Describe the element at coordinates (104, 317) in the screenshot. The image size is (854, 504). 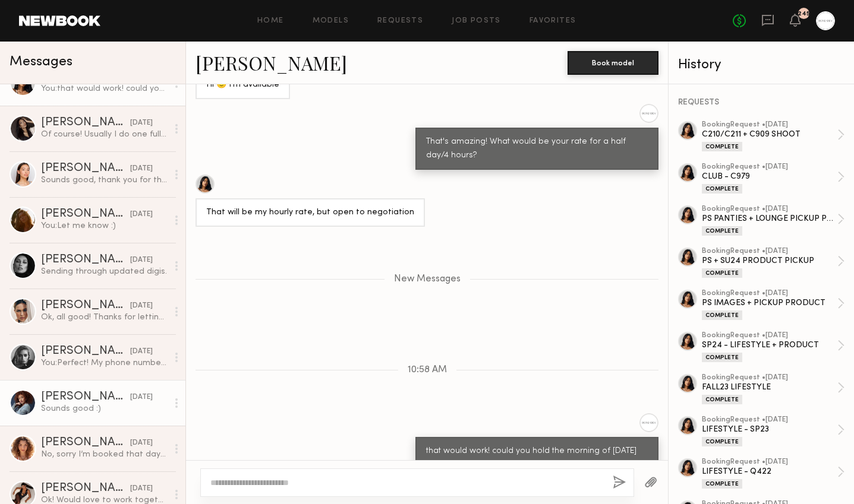
I see `div: Ok, all good! Thanks for letting me know.` at that location.